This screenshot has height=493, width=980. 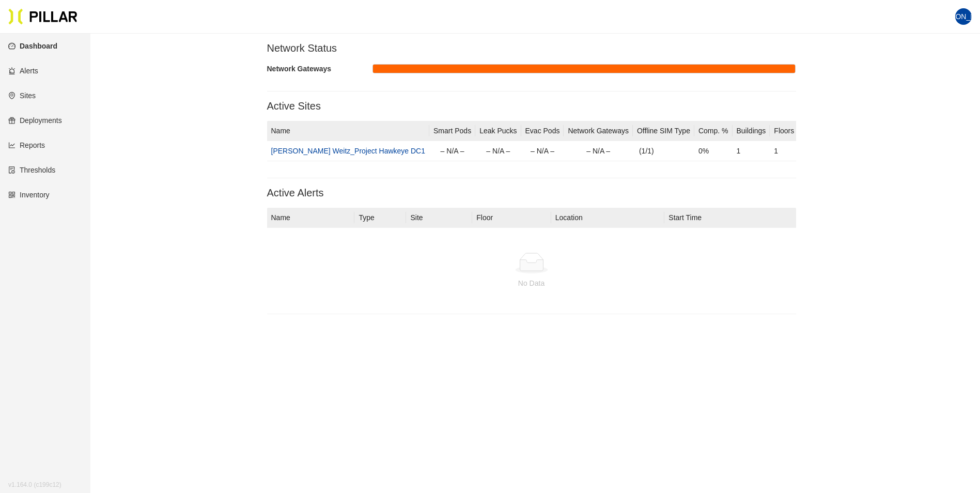 What do you see at coordinates (664, 131) in the screenshot?
I see `th: Offline SIM Type` at bounding box center [664, 131].